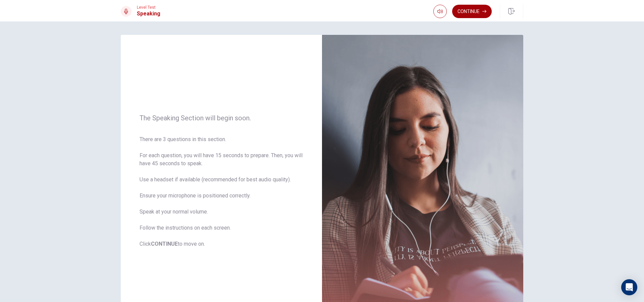 This screenshot has width=644, height=302. What do you see at coordinates (148, 7) in the screenshot?
I see `span: Level Test` at bounding box center [148, 7].